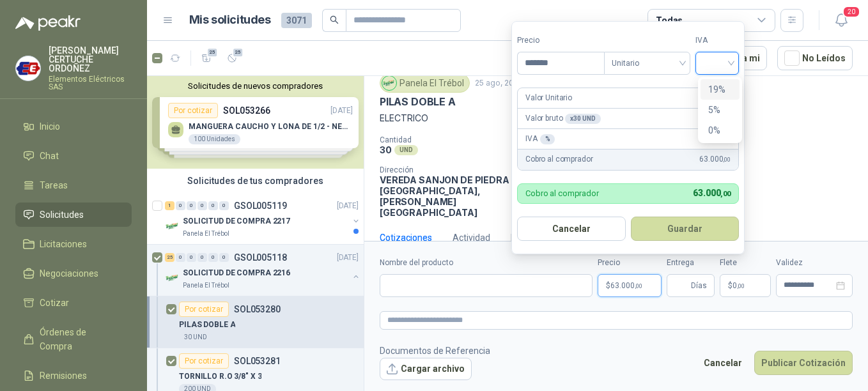  Describe the element at coordinates (745, 285) in the screenshot. I see `p: $ 0,00` at that location.